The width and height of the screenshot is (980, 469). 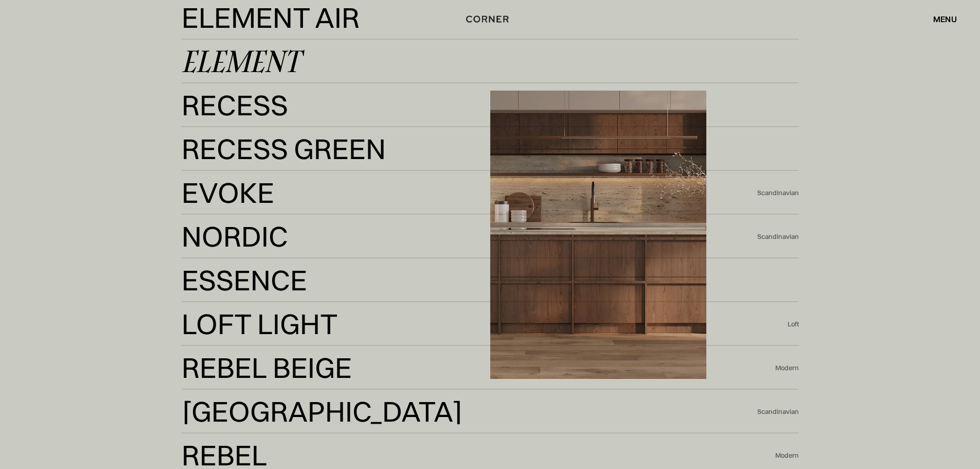 What do you see at coordinates (794, 324) in the screenshot?
I see `div: Loft` at bounding box center [794, 324].